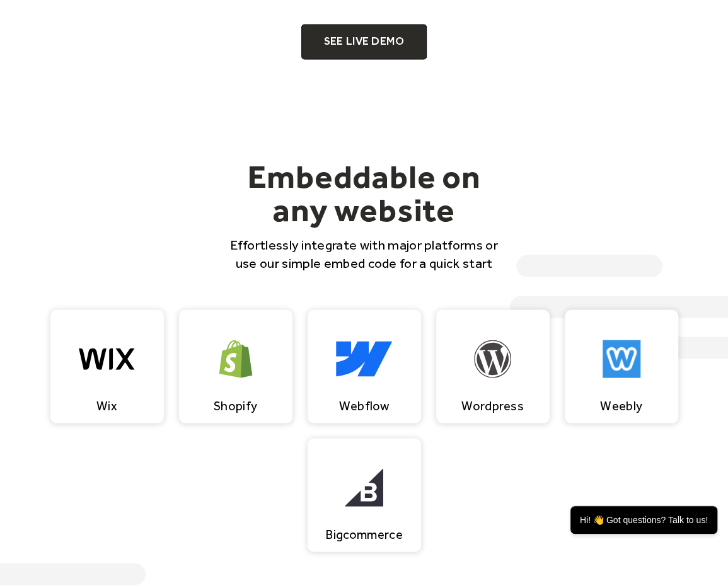 This screenshot has height=588, width=728. Describe the element at coordinates (364, 406) in the screenshot. I see `div: Webflow` at that location.